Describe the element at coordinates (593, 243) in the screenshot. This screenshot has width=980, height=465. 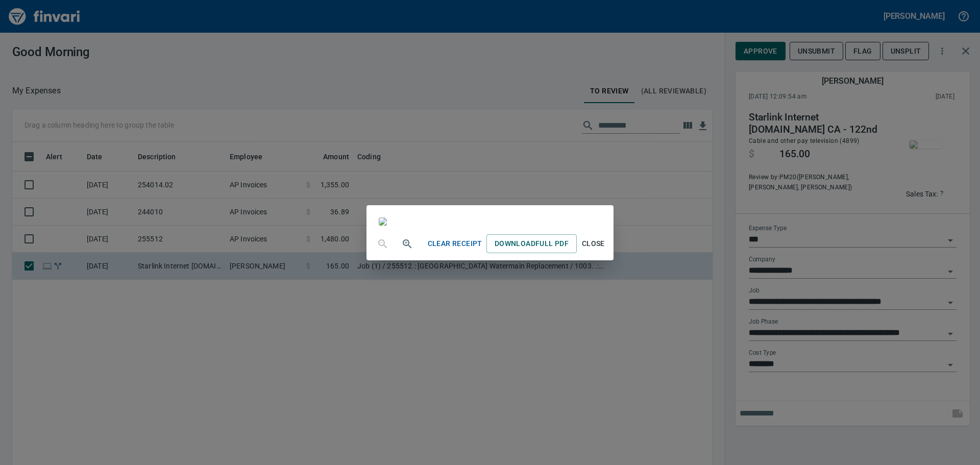
I see `button: Close` at that location.